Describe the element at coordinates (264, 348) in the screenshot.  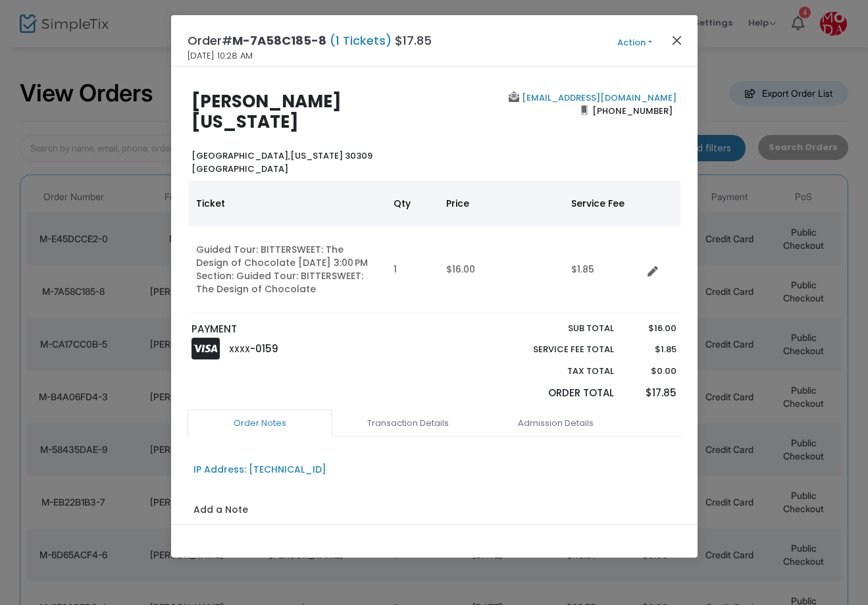
I see `span: -0159` at that location.